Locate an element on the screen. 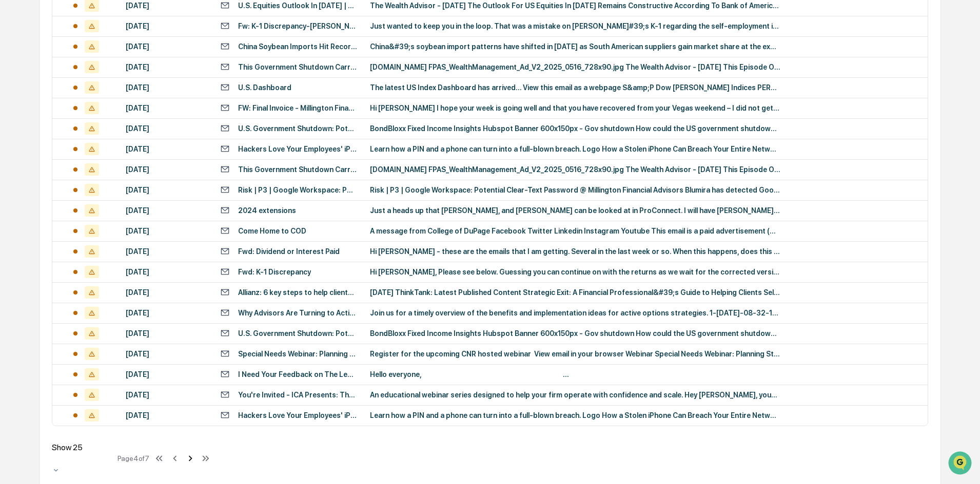 Image resolution: width=980 pixels, height=484 pixels. div: Risk | P3 | Google Workspace: Potential Clear-Text Password @ Millington Financial Advisors Blumi... is located at coordinates (575, 190).